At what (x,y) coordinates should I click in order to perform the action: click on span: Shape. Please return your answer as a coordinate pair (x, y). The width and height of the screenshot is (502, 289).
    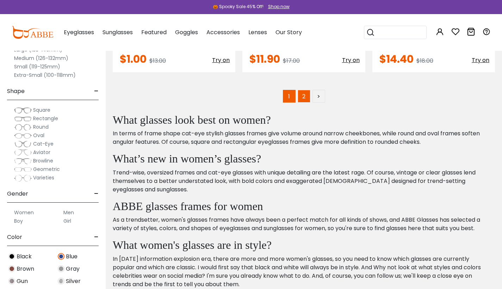
    Looking at the image, I should click on (16, 91).